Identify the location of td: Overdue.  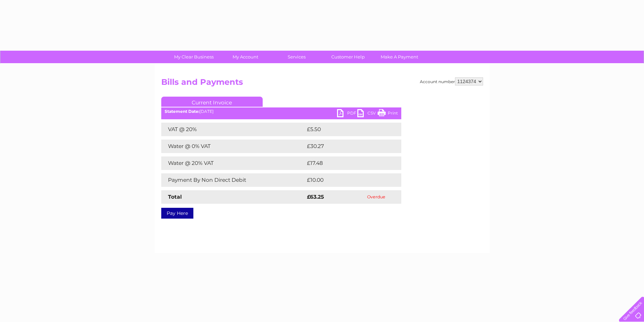
(376, 197).